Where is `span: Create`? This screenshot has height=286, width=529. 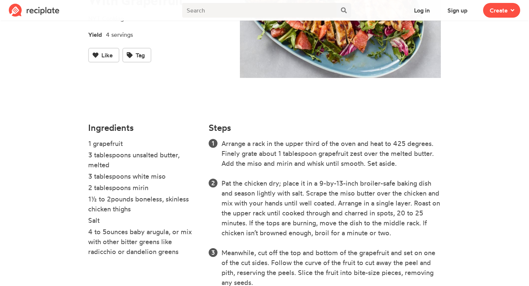
span: Create is located at coordinates (499, 10).